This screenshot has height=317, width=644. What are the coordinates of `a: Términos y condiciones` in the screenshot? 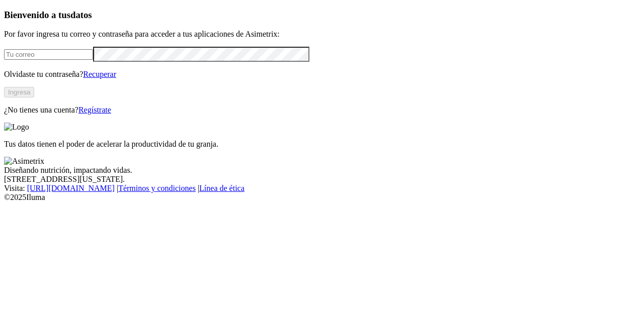 It's located at (157, 188).